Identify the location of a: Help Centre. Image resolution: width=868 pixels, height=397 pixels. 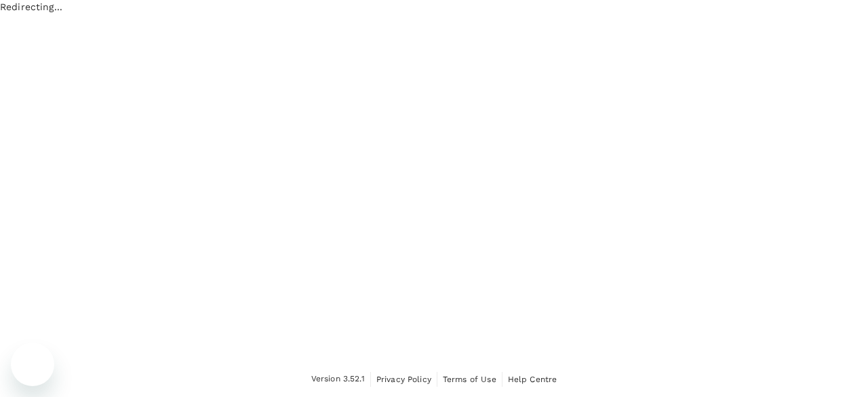
(532, 380).